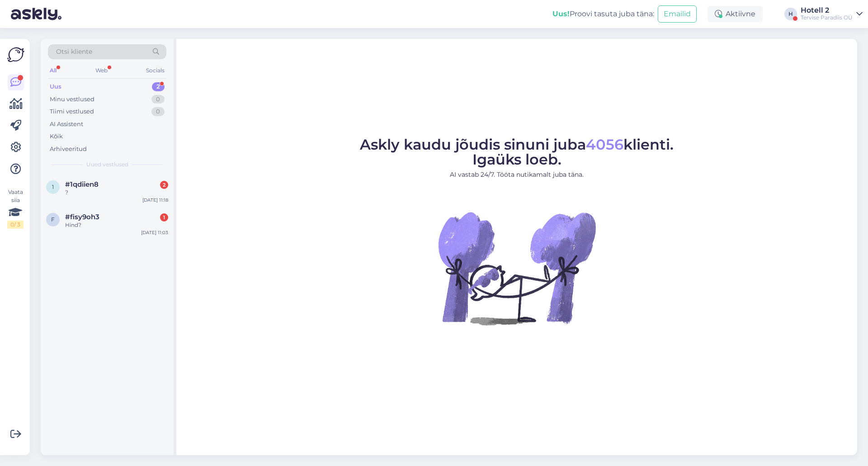 The width and height of the screenshot is (868, 466). What do you see at coordinates (68, 149) in the screenshot?
I see `div: Arhiveeritud` at bounding box center [68, 149].